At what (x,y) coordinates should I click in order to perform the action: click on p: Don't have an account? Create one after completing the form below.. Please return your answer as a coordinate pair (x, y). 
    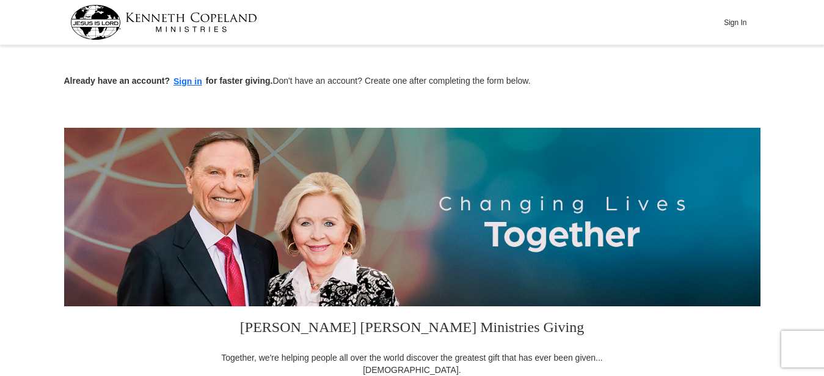
    Looking at the image, I should click on (412, 81).